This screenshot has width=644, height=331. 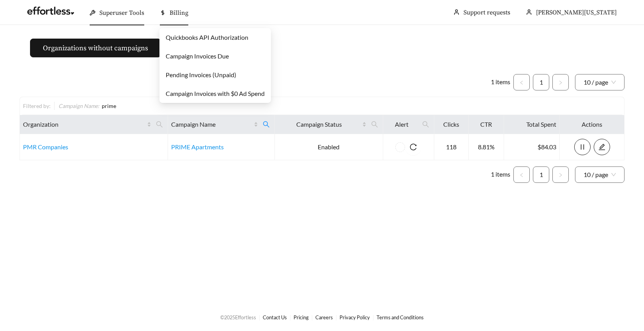 What do you see at coordinates (487, 147) in the screenshot?
I see `td: 8.81%` at bounding box center [487, 147].